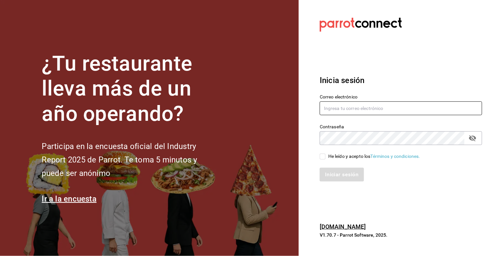  I want to click on h1: ¿Tu restaurante lleva más de un año operando?, so click(130, 89).